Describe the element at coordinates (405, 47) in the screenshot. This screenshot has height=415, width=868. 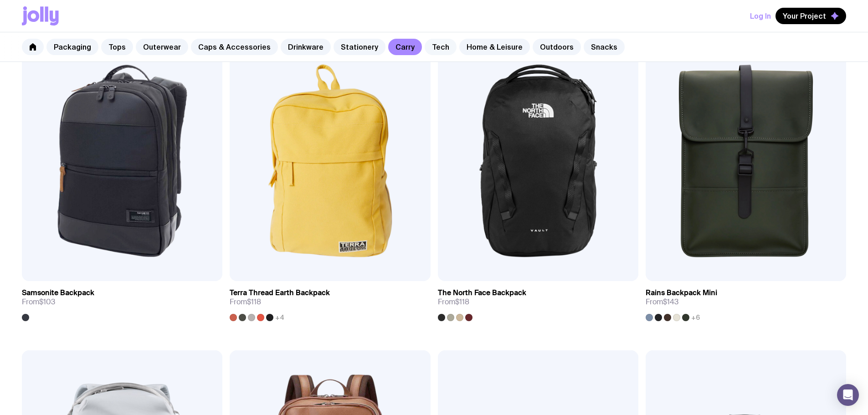
I see `a: Carry` at that location.